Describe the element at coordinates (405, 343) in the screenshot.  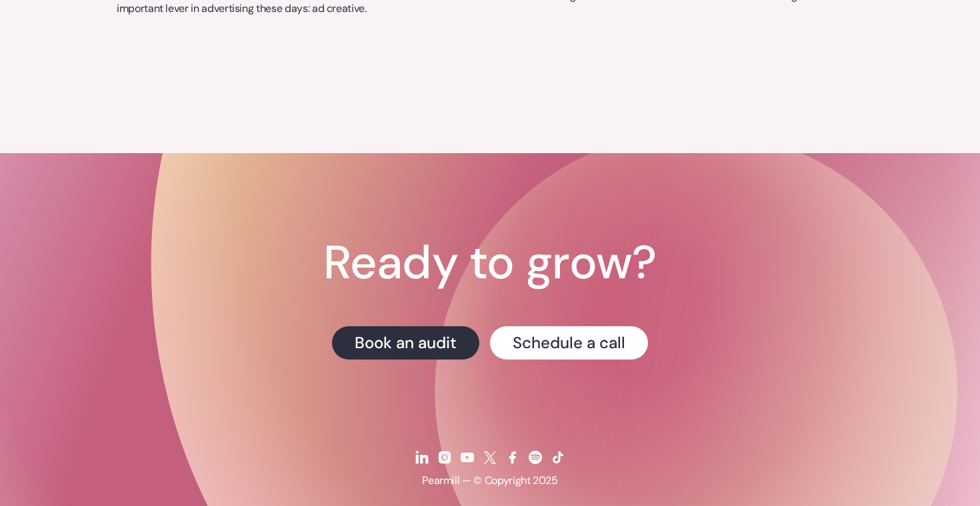
I see `a: Book an audit` at that location.